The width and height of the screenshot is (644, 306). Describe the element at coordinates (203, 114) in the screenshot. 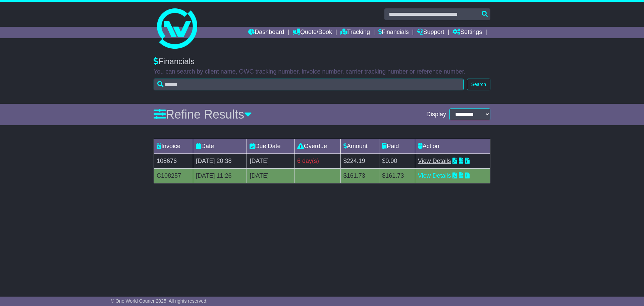

I see `a: Refine Results` at that location.